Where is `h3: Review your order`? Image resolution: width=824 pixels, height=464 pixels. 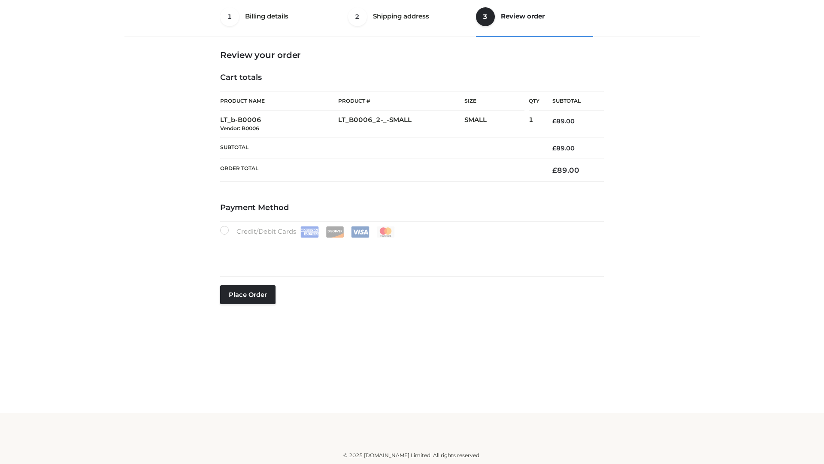
h3: Review your order is located at coordinates (412, 55).